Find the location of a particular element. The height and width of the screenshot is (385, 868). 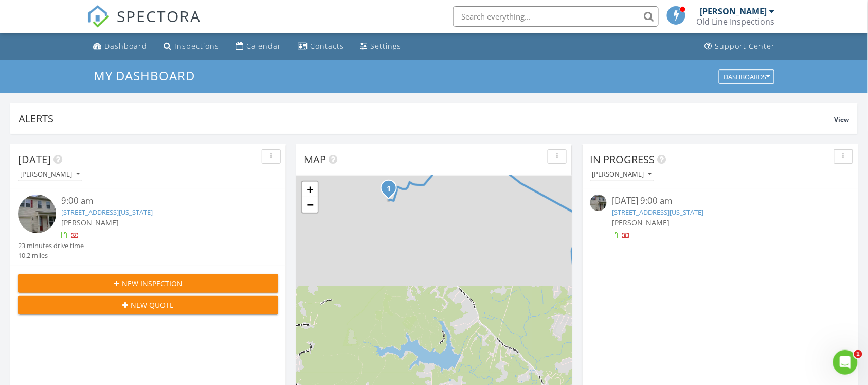

a: Calendar is located at coordinates (258, 46).